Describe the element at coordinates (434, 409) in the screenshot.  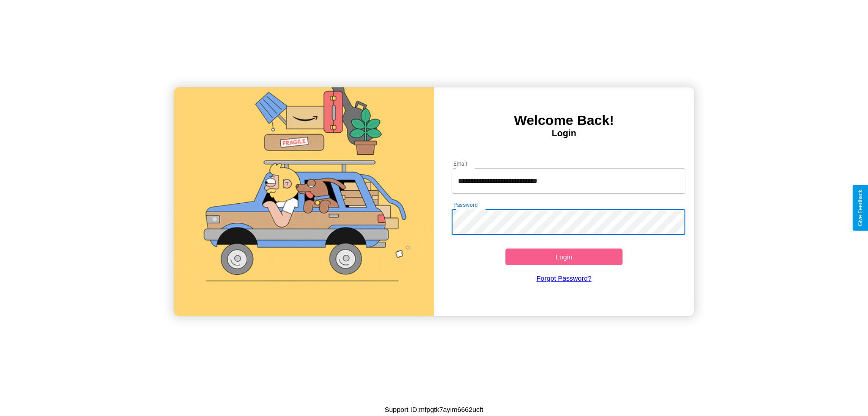
I see `p: Support ID: mfpgtk7ayim6662ucft` at that location.